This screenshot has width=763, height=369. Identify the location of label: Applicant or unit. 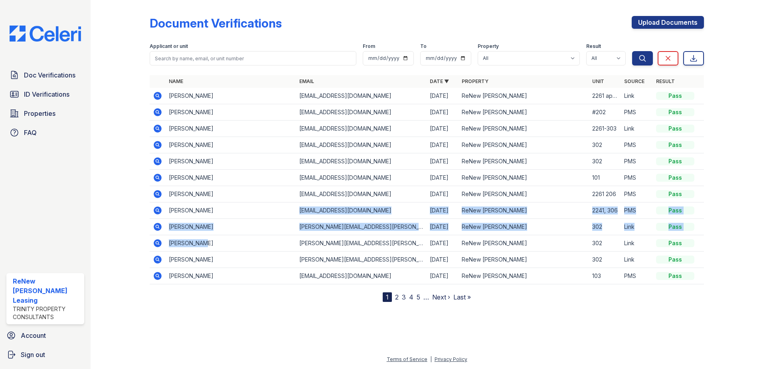
(169, 46).